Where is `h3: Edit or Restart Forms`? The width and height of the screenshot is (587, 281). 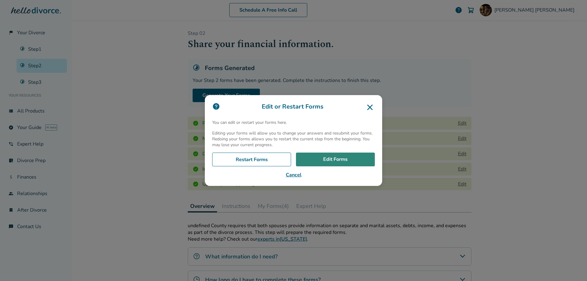
h3: Edit or Restart Forms is located at coordinates (294, 107).